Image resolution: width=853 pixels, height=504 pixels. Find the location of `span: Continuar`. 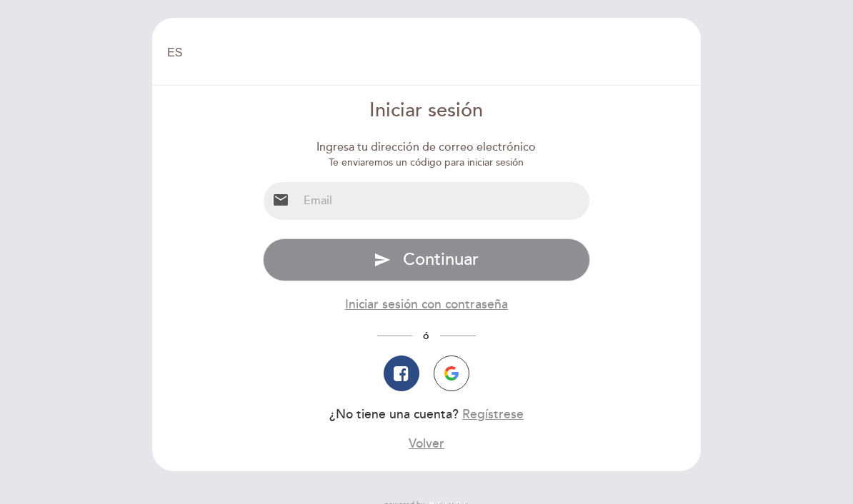

span: Continuar is located at coordinates (441, 259).